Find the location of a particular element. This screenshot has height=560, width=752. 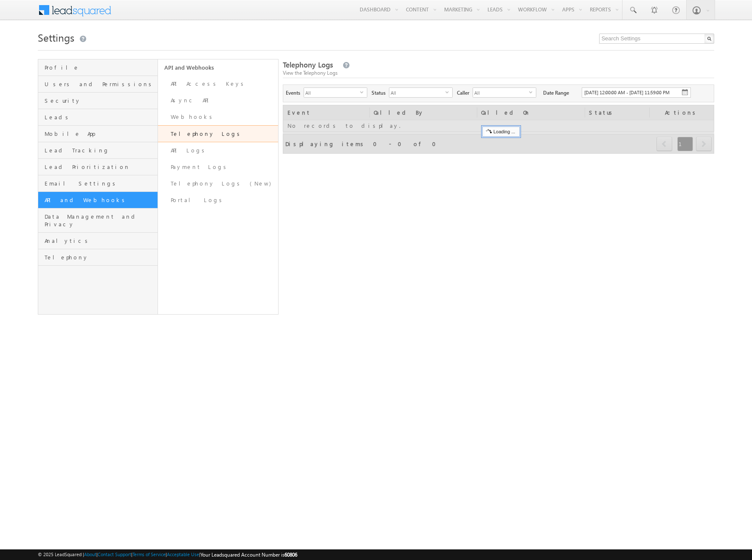

span: Analytics is located at coordinates (100, 241).